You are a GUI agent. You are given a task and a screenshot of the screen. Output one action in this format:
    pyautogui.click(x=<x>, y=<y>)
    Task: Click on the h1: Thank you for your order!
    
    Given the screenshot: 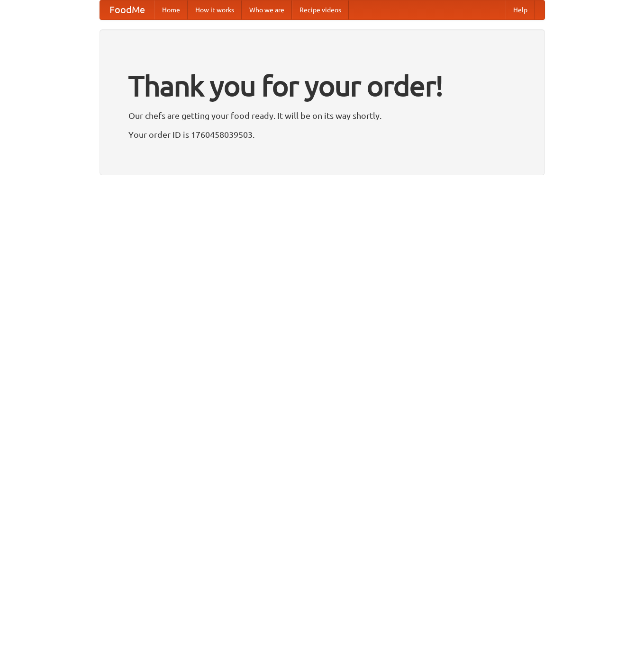 What is the action you would take?
    pyautogui.click(x=323, y=86)
    